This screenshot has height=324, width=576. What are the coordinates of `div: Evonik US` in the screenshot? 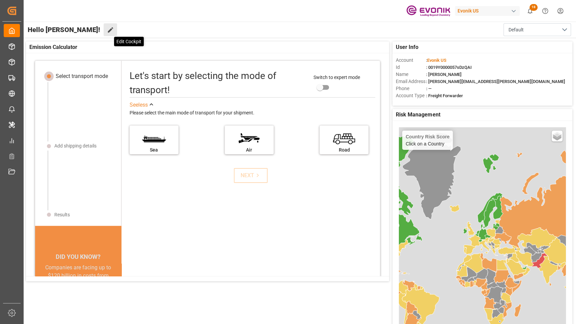 It's located at (487, 11).